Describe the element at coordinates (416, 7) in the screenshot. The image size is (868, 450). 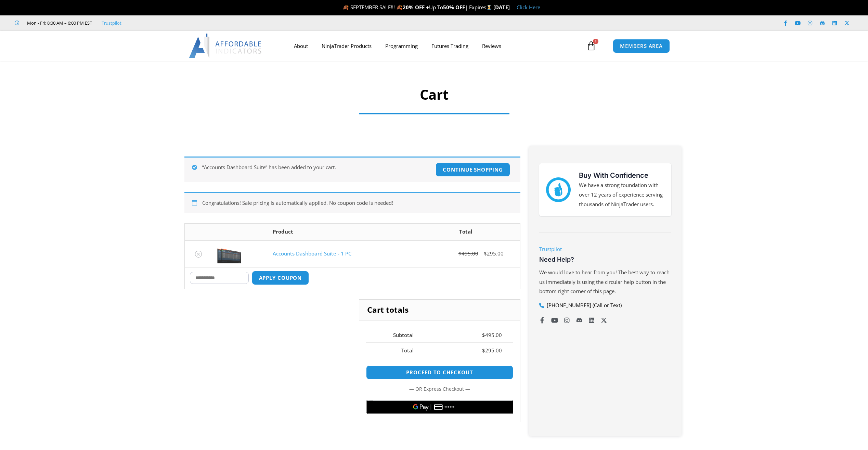
I see `strong: 20% OFF +` at that location.